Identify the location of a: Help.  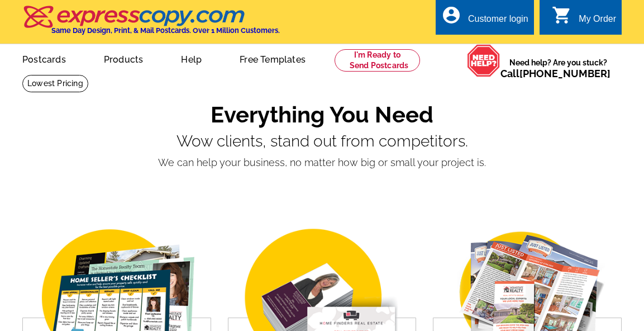
(191, 58).